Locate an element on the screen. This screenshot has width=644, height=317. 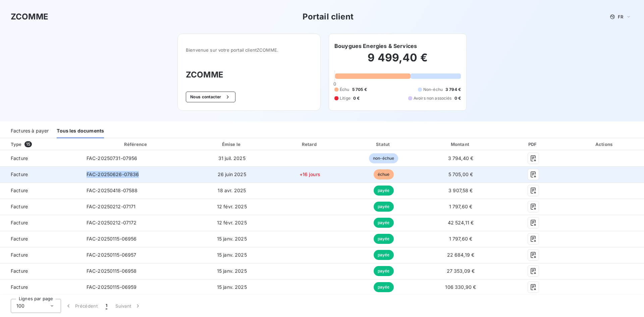
span: 5 705 € is located at coordinates (360, 89).